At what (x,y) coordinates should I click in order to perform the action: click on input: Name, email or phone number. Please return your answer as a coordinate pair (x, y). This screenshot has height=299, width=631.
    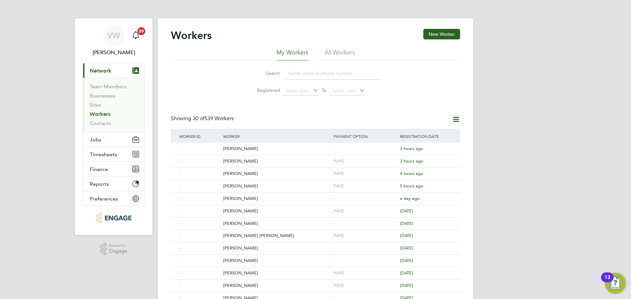
    Looking at the image, I should click on (333, 73).